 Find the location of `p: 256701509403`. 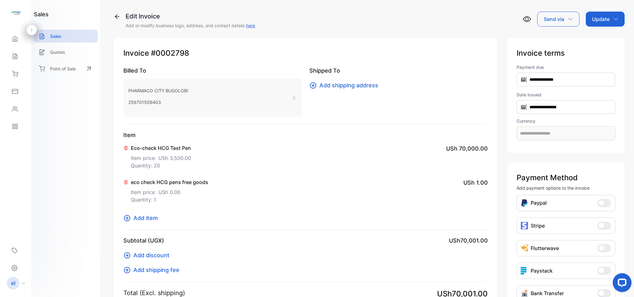

p: 256701509403 is located at coordinates (158, 102).